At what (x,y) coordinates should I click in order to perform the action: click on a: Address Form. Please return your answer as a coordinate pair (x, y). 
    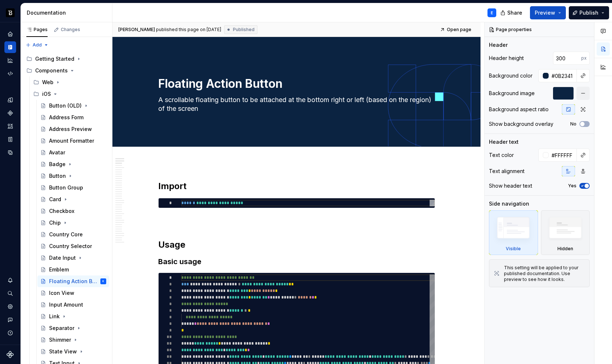
    Looking at the image, I should click on (73, 117).